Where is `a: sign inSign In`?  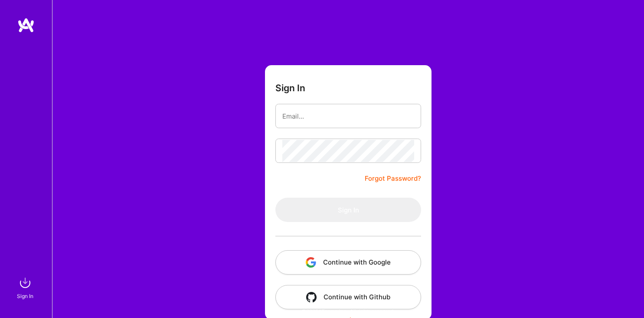 a: sign inSign In is located at coordinates (26, 287).